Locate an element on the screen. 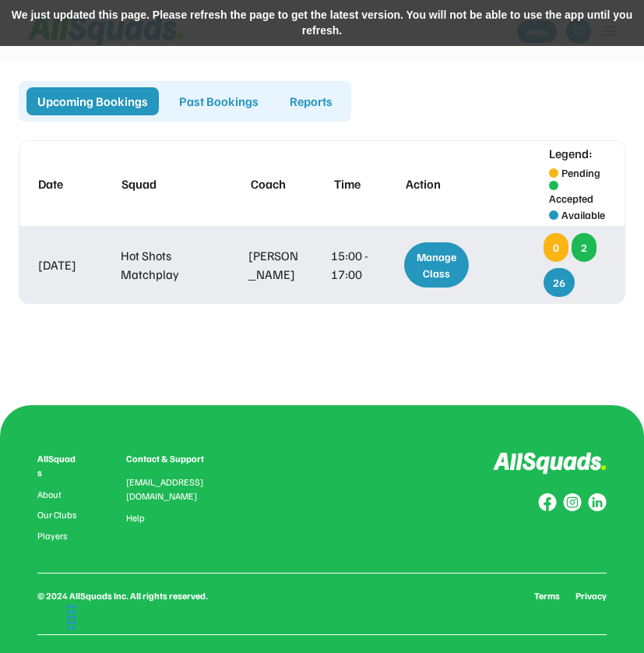 The height and width of the screenshot is (653, 644). img: Logo%20inverted.svg is located at coordinates (550, 463).